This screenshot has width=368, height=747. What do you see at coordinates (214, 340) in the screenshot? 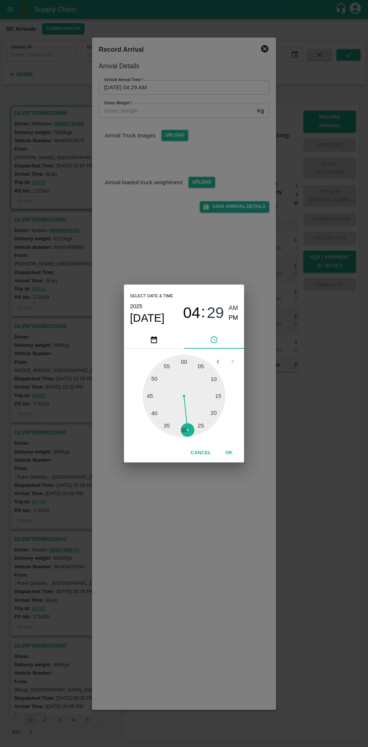
I see `button: pick time` at bounding box center [214, 340].